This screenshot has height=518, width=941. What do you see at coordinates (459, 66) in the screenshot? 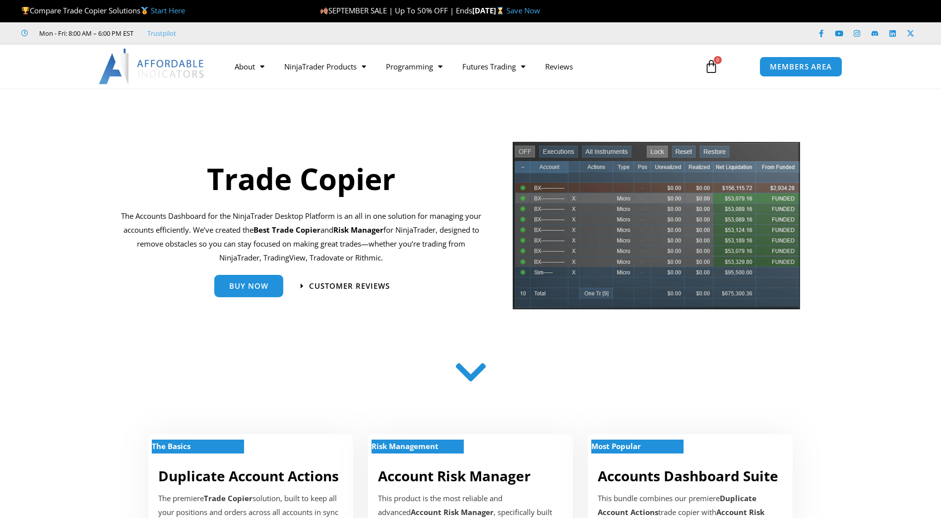
I see `nav: Menu` at bounding box center [459, 66].